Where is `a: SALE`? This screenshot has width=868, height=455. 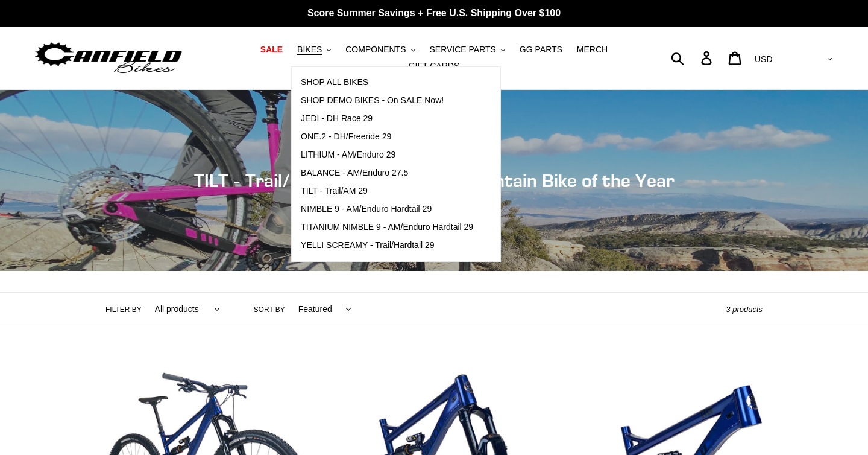
a: SALE is located at coordinates (271, 50).